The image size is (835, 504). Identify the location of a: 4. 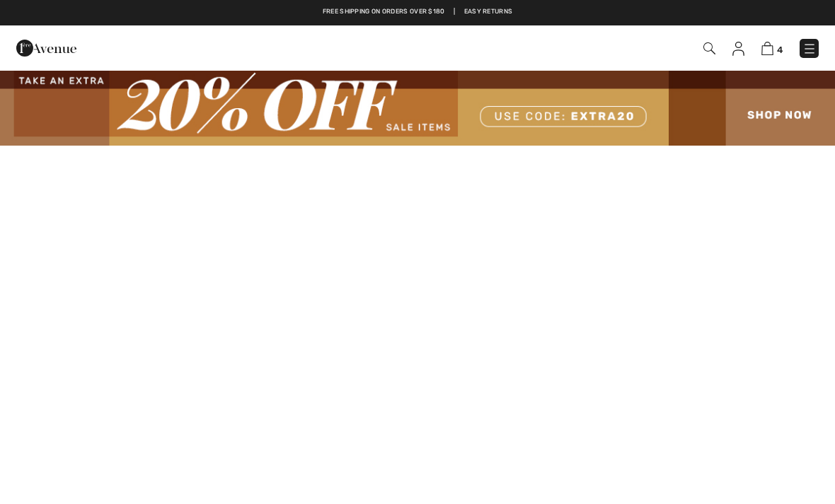
(771, 48).